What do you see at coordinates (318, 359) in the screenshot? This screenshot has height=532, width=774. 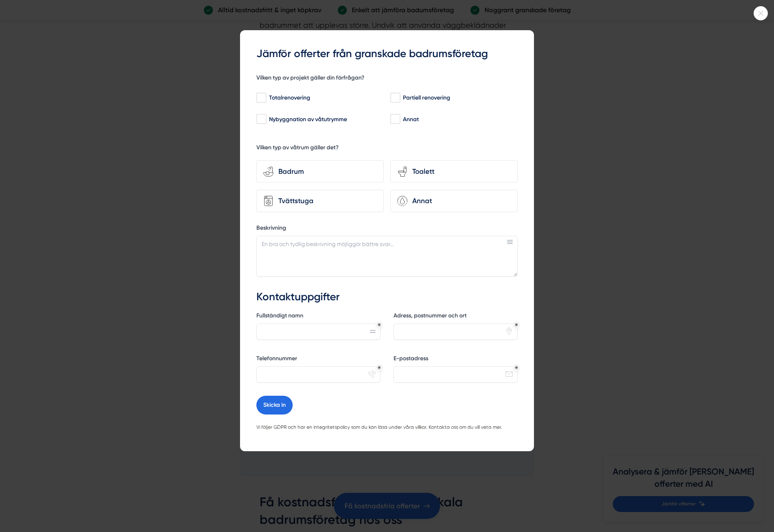 I see `label: Telefonnummer` at bounding box center [318, 359].